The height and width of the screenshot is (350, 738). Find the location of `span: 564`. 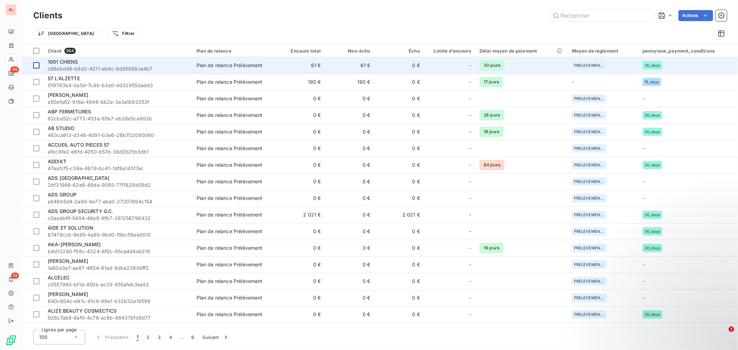

span: 564 is located at coordinates (70, 51).